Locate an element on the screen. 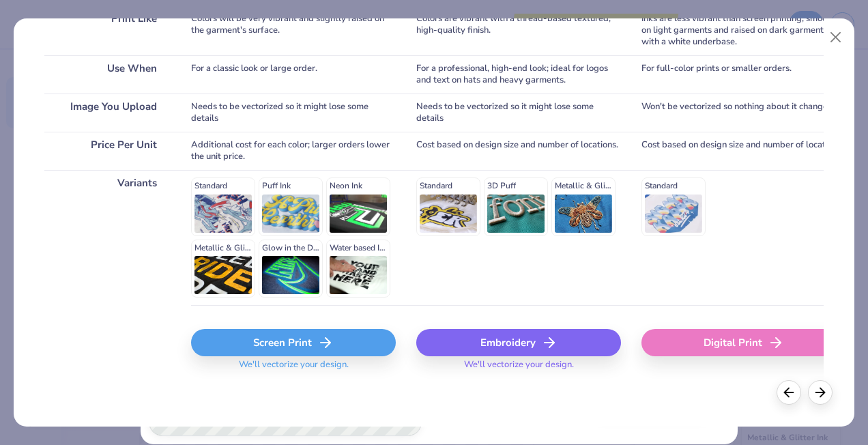 Image resolution: width=868 pixels, height=445 pixels. div: For a classic look or large order. is located at coordinates (293, 74).